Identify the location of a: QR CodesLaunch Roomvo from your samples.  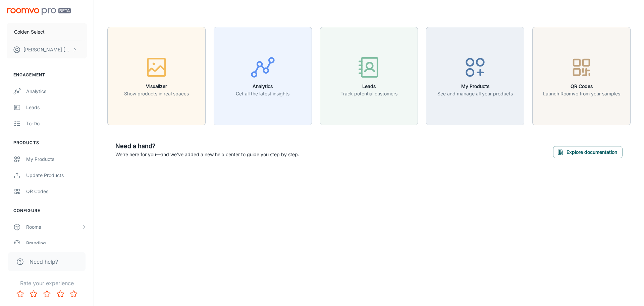
(581, 75).